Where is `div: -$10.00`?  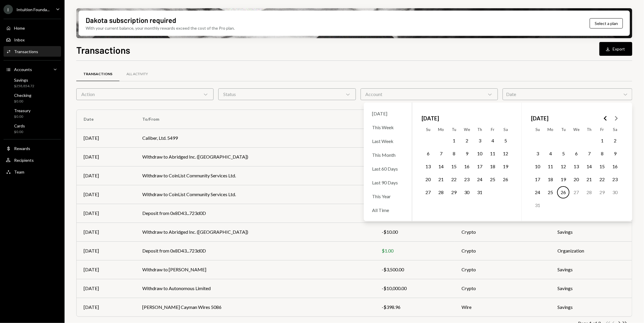 div: -$10.00 is located at coordinates (414, 232).